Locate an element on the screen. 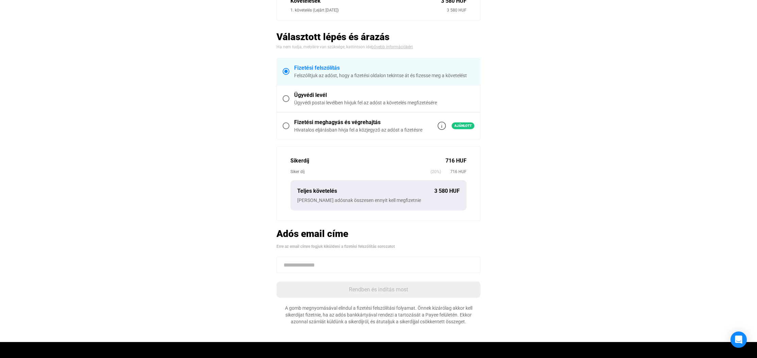 The width and height of the screenshot is (757, 358). div: Open Intercom Messenger is located at coordinates (739, 340).